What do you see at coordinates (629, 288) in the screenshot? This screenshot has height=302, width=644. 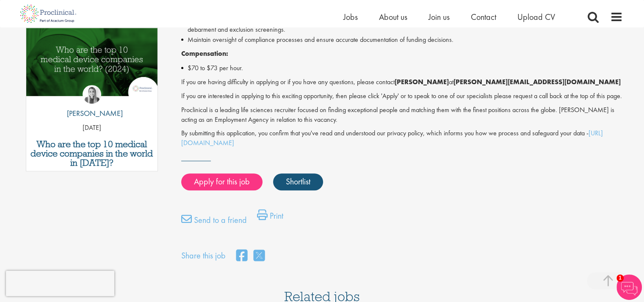 I see `img: Chatbot` at bounding box center [629, 288].